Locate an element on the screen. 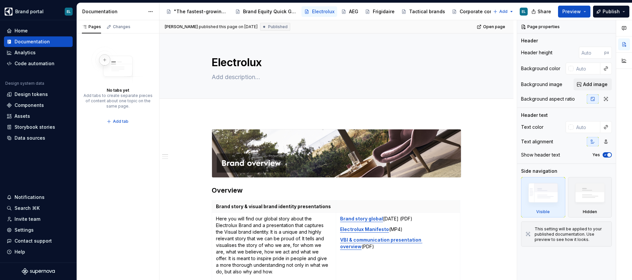 The image size is (632, 280). div: Header is located at coordinates (530, 41).